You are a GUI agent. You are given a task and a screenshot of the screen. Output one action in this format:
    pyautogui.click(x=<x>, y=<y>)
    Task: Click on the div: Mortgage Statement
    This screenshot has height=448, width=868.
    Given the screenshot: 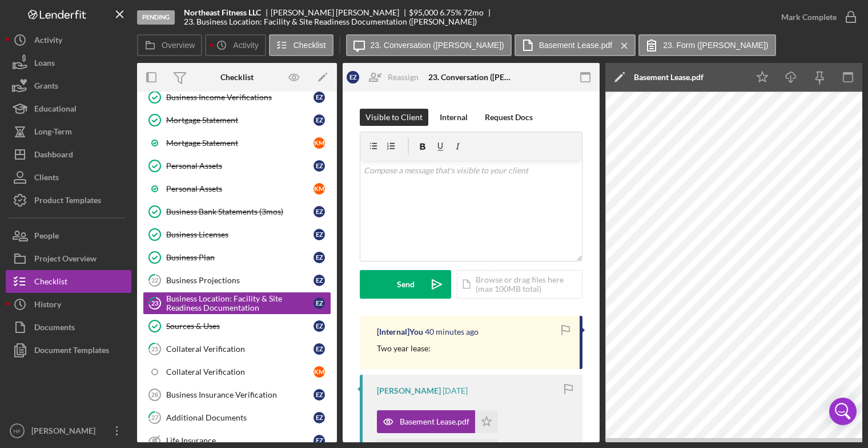 What is the action you would take?
    pyautogui.click(x=240, y=143)
    